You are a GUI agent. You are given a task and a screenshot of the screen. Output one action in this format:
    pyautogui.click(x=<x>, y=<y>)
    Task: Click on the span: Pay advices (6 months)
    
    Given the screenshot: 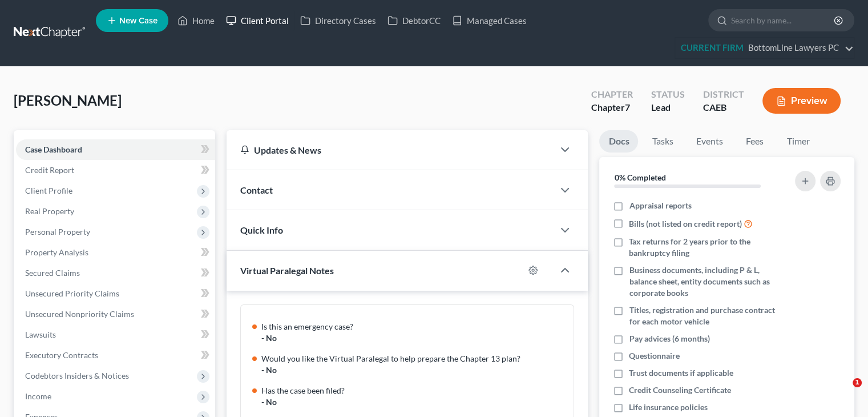 What is the action you would take?
    pyautogui.click(x=669, y=339)
    